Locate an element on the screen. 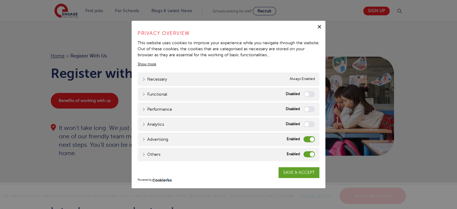 This screenshot has width=457, height=209. a: Show more is located at coordinates (147, 64).